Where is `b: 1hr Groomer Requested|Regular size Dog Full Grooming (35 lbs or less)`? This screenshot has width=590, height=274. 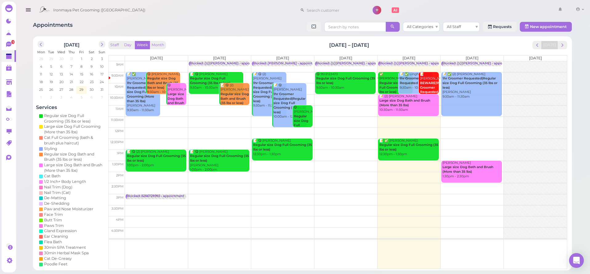
b: 1hr Groomer Requested|Regular size Dog Full Grooming (35 lbs or less) is located at coordinates (289, 103).